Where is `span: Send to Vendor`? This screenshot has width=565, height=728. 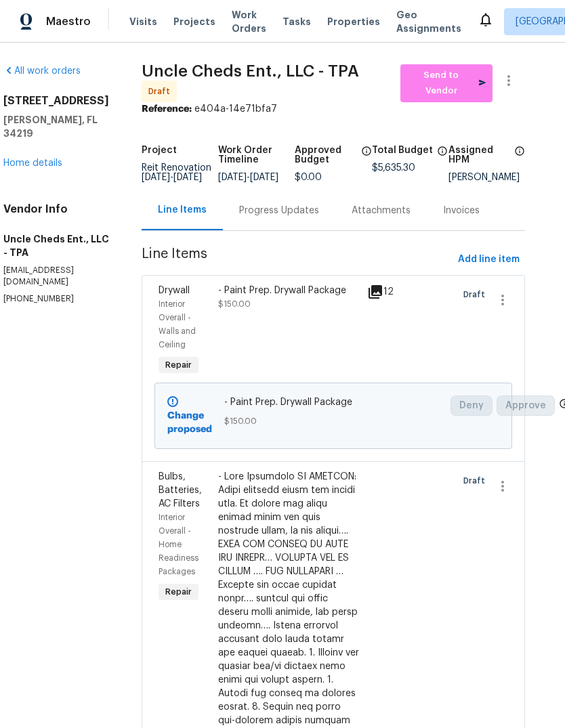 span: Send to Vendor is located at coordinates (446, 83).